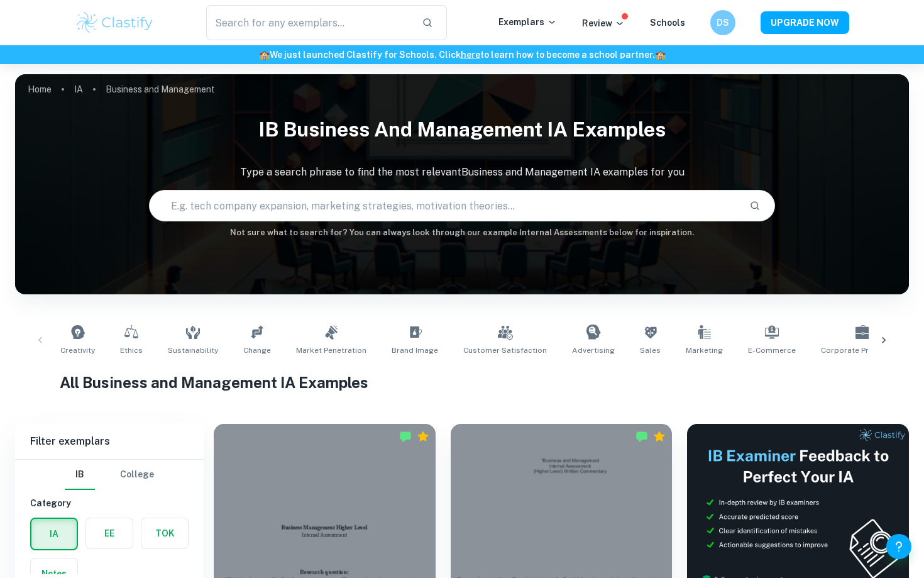  What do you see at coordinates (650, 351) in the screenshot?
I see `span: Sales` at bounding box center [650, 351].